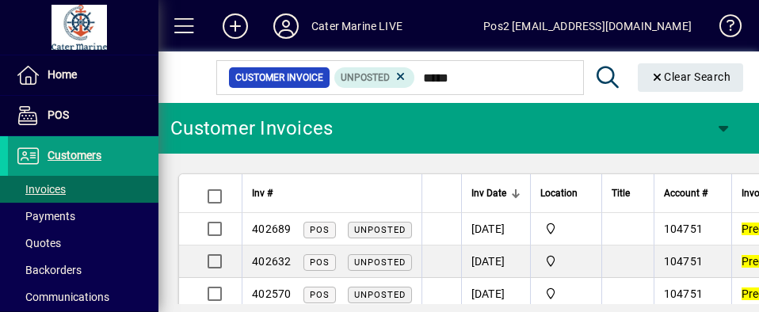  What do you see at coordinates (279, 78) in the screenshot?
I see `span: Customer Invoice` at bounding box center [279, 78].